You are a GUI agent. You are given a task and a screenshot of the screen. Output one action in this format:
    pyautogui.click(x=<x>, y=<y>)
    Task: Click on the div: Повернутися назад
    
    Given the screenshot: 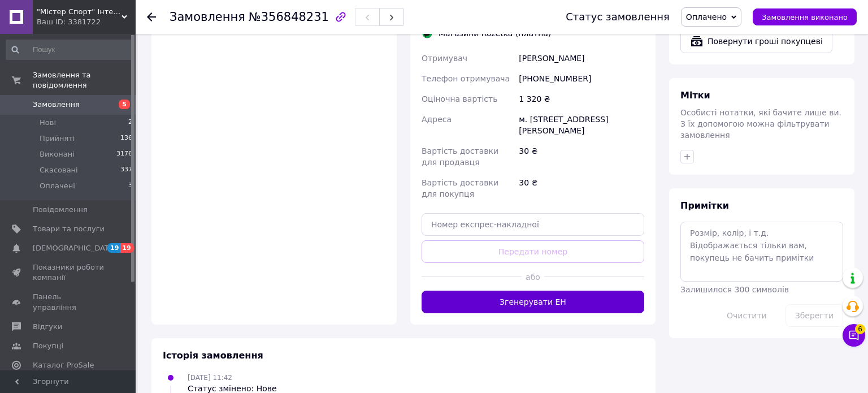 What is the action you would take?
    pyautogui.click(x=152, y=17)
    